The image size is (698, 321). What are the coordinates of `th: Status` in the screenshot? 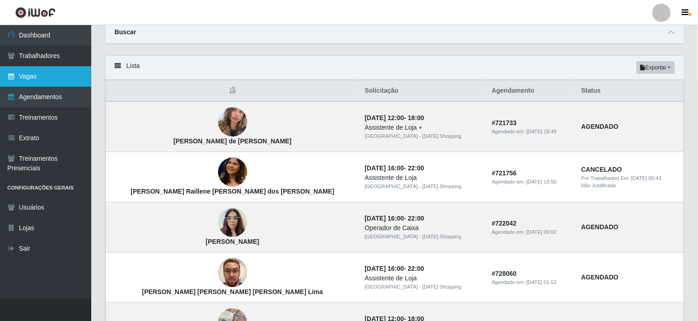 It's located at (629, 91).